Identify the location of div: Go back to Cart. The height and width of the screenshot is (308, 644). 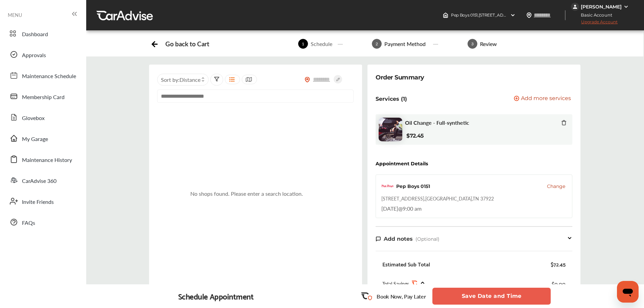
(187, 44).